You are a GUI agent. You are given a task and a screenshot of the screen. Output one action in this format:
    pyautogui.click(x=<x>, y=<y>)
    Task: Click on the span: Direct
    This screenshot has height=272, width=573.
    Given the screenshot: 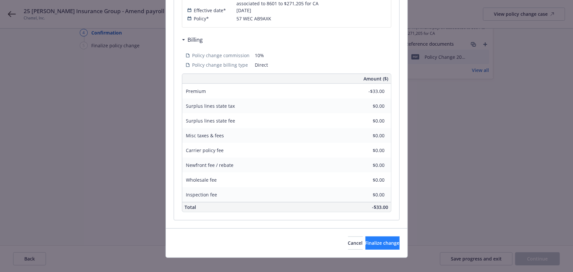 What is the action you would take?
    pyautogui.click(x=321, y=65)
    